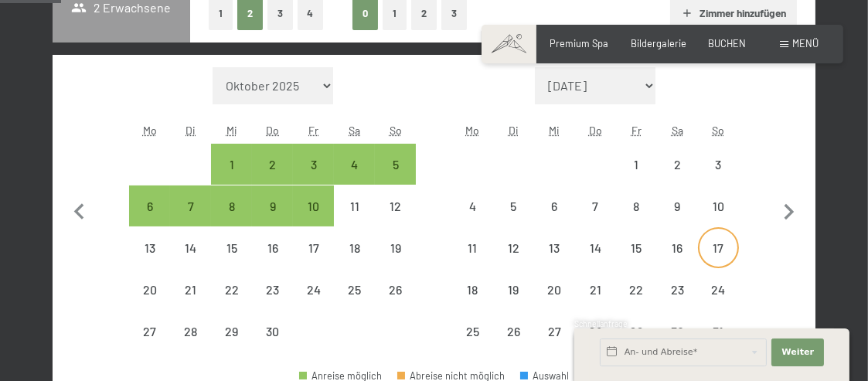 Image resolution: width=868 pixels, height=381 pixels. What do you see at coordinates (149, 247) in the screenshot?
I see `div: Mon Apr 13 2026` at bounding box center [149, 247].